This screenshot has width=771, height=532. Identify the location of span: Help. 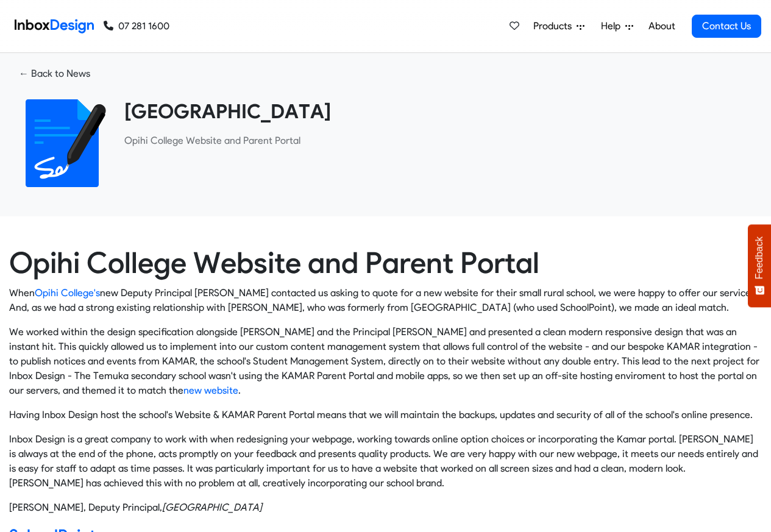
(613, 26).